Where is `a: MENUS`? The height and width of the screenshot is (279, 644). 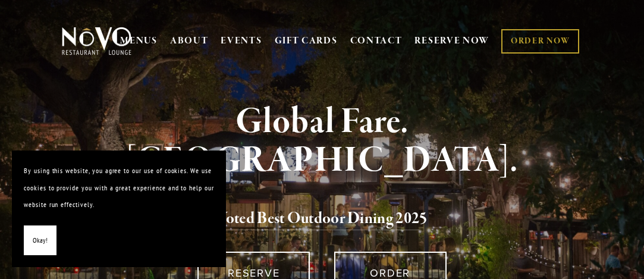 a: MENUS is located at coordinates (139, 41).